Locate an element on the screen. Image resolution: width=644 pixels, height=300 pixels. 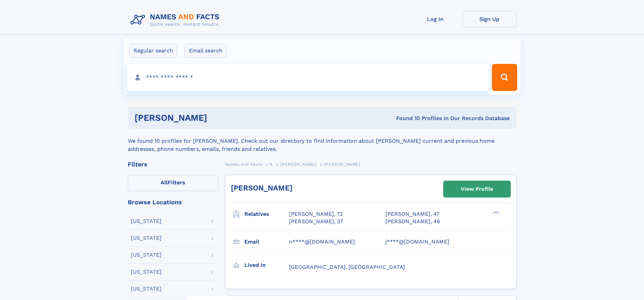
label: Regular search is located at coordinates (153, 51).